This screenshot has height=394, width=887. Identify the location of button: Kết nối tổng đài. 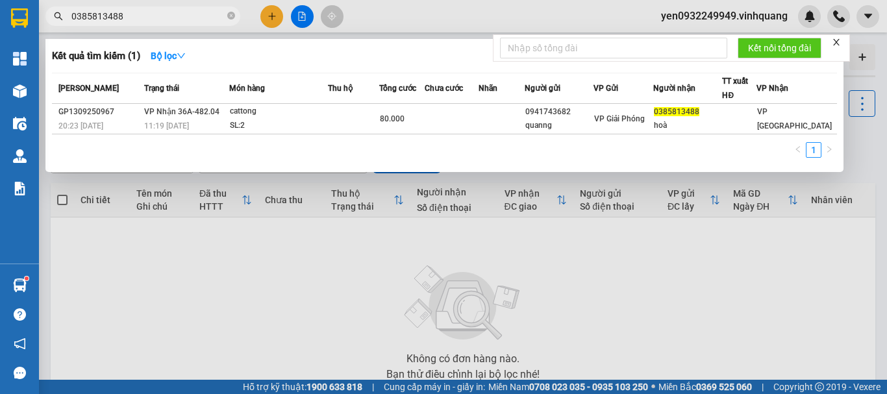
(779, 48).